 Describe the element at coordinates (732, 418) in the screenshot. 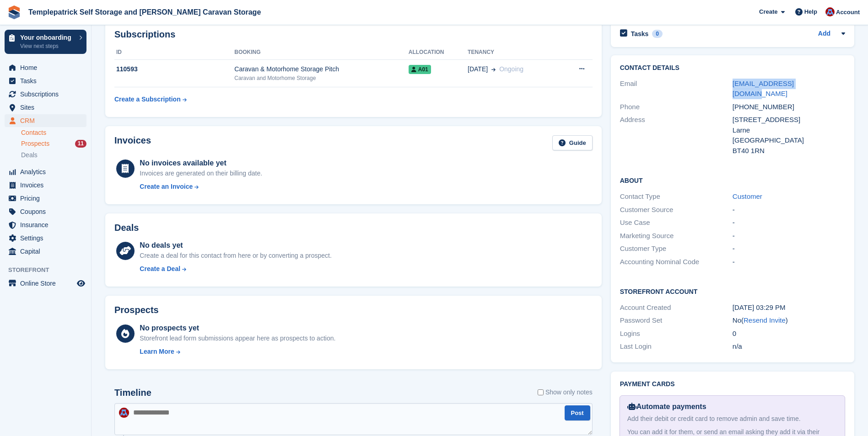

I see `div: Add their debit or credit card to remove admin and save time.` at that location.